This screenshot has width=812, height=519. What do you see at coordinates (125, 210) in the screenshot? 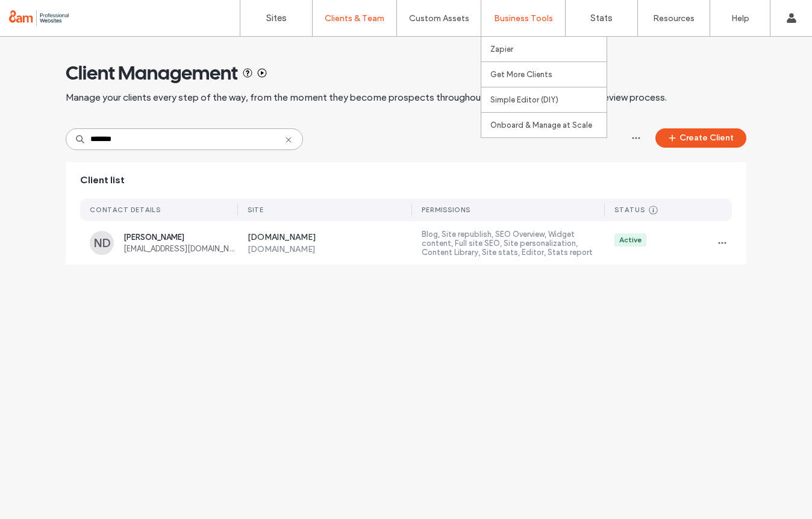
I see `div: CONTACT DETAILS` at bounding box center [125, 210].